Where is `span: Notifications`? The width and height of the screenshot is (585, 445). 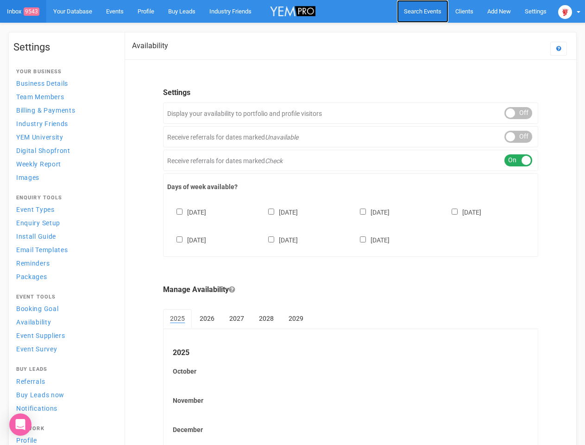
span: Notifications is located at coordinates (37, 408).